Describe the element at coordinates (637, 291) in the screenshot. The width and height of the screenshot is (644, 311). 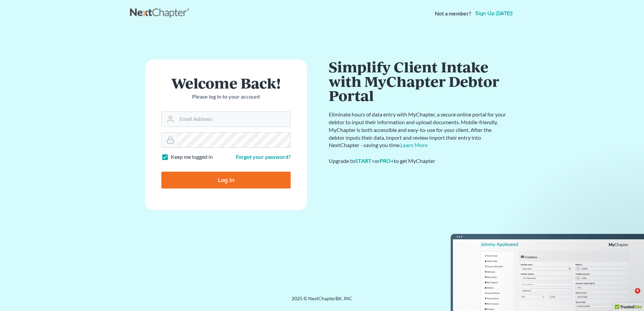
I see `span: 6` at that location.